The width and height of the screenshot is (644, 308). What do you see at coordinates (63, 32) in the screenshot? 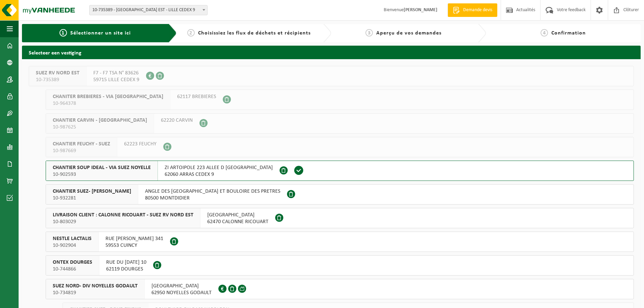
I see `span: 1` at bounding box center [63, 32].